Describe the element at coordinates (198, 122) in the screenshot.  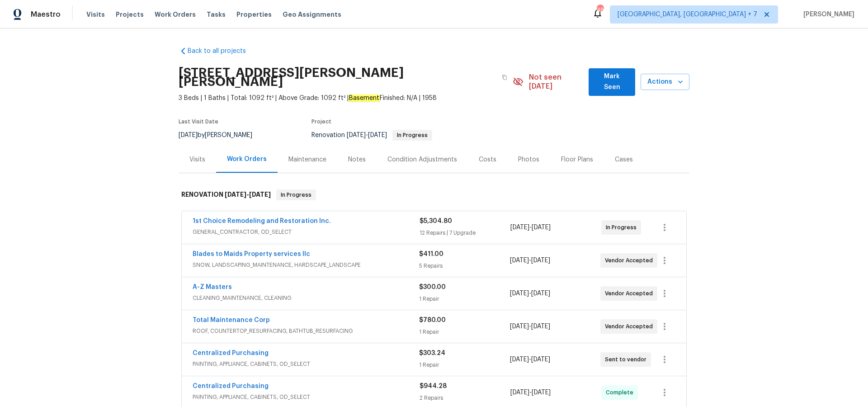
I see `span: Last Visit Date` at that location.